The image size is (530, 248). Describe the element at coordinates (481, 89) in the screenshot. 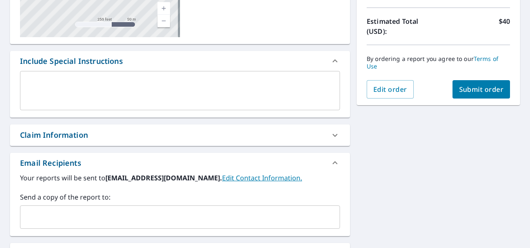

I see `span: Submit order` at that location.